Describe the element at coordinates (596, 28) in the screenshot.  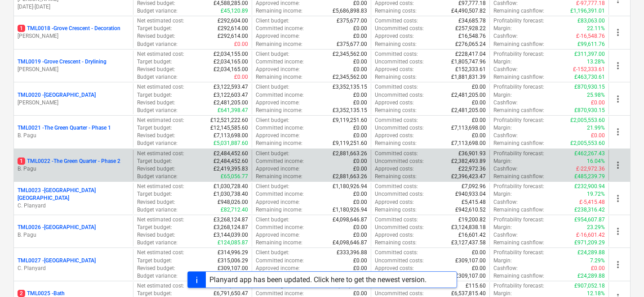
I see `p: 22.11%` at that location.